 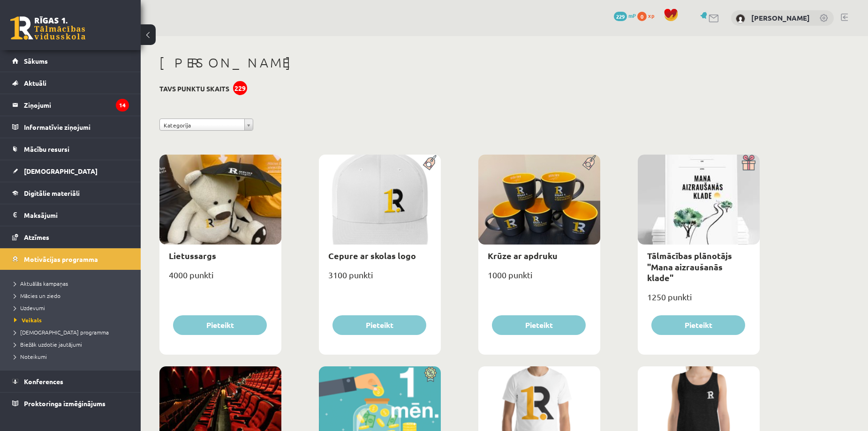 What do you see at coordinates (699, 301) in the screenshot?
I see `div: 1250 punkti` at bounding box center [699, 301].